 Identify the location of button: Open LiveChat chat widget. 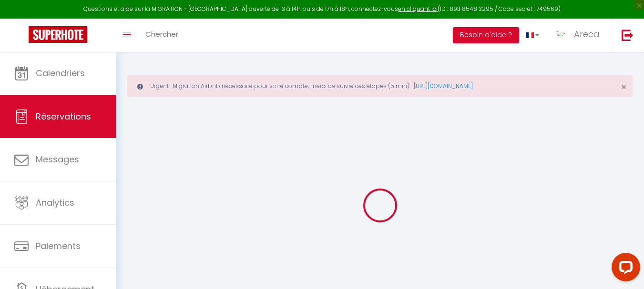
(22, 18).